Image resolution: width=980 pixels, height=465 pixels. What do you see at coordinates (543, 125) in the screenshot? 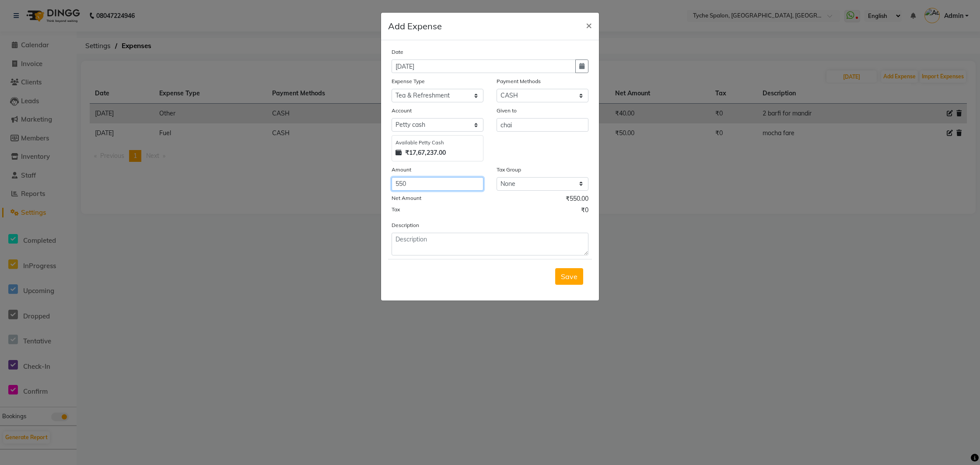
I see `input: Given to` at bounding box center [543, 125].